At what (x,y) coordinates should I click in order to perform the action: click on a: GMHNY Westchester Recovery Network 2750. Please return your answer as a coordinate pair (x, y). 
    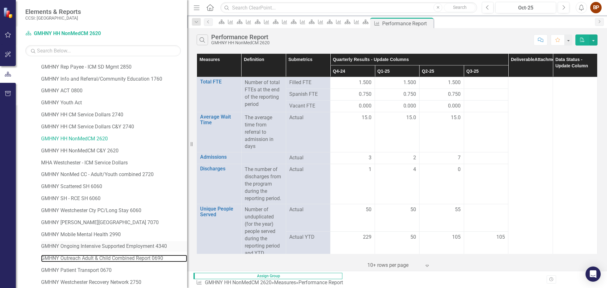
    Looking at the image, I should click on (114, 282).